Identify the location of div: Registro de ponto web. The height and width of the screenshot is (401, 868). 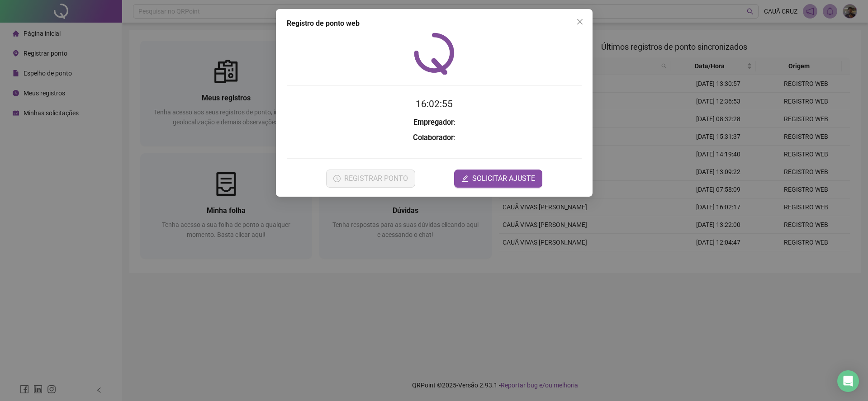
(434, 23).